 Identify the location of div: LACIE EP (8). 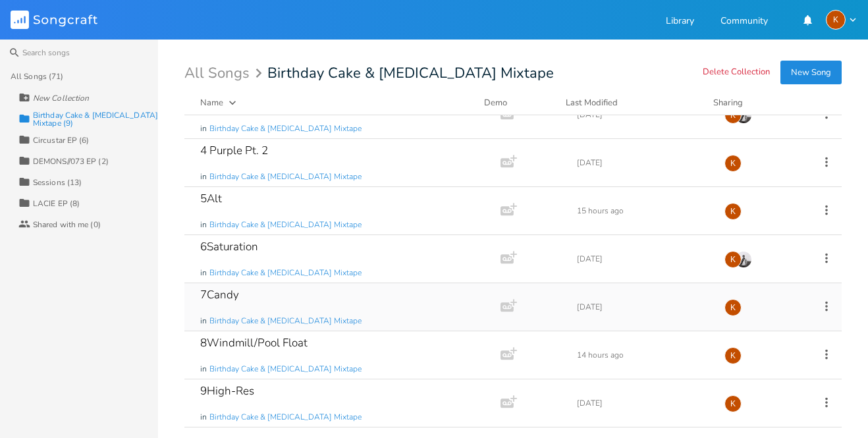
(56, 203).